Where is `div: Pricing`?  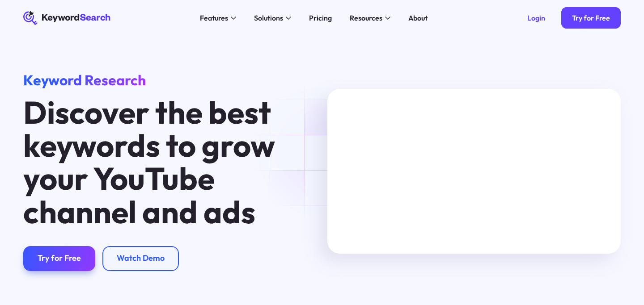
div: Pricing is located at coordinates (320, 18).